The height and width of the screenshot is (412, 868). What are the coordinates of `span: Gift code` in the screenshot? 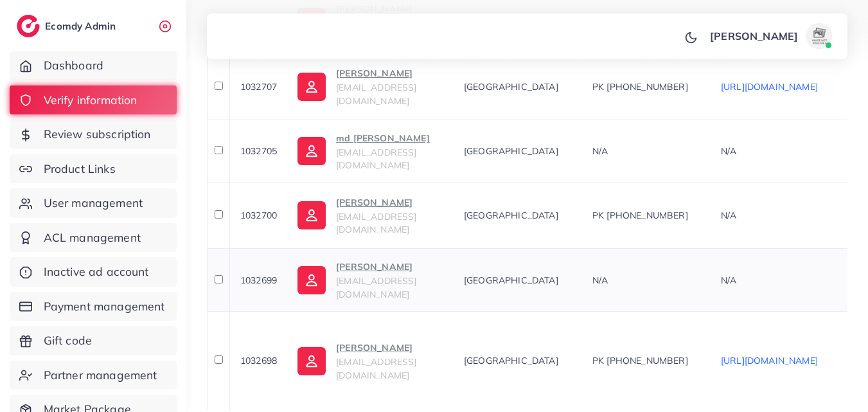 It's located at (67, 341).